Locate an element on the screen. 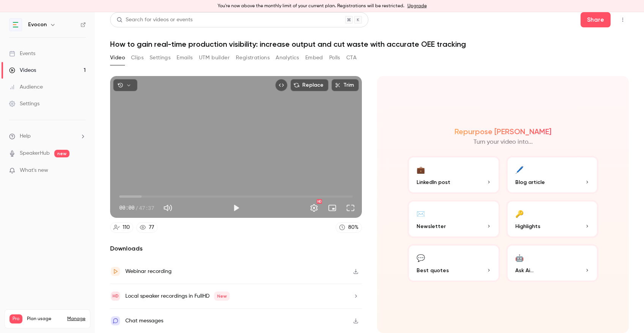  button: 💼LinkedIn post is located at coordinates (453, 175).